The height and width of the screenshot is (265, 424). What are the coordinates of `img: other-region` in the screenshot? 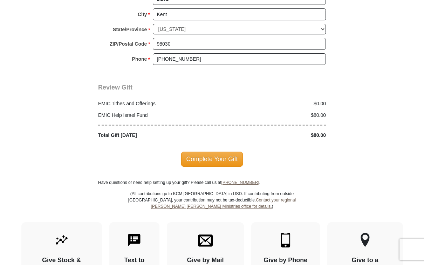 It's located at (365, 240).